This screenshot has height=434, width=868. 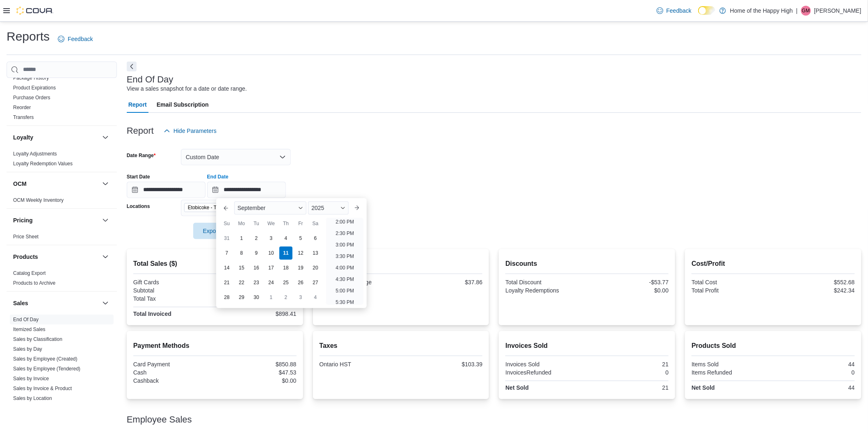 What do you see at coordinates (140, 131) in the screenshot?
I see `h3: Report` at bounding box center [140, 131].